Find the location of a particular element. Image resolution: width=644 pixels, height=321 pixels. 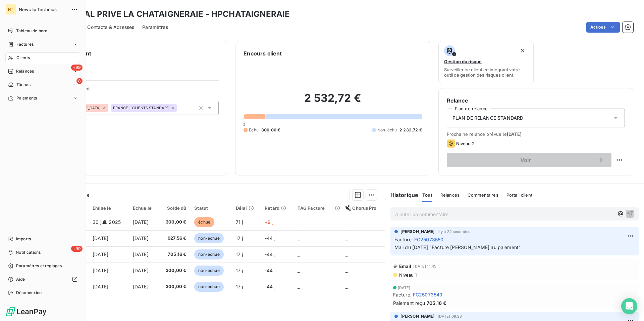

span: Paiements is located at coordinates (26, 98).